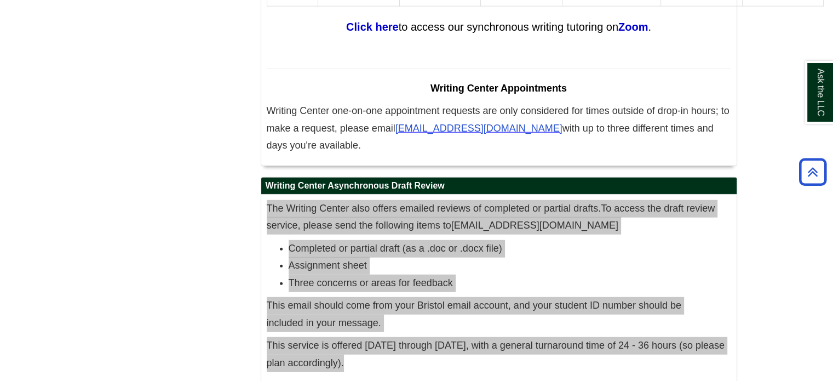 The height and width of the screenshot is (381, 833). Describe the element at coordinates (498, 88) in the screenshot. I see `span: Writing Center Appointments` at that location.